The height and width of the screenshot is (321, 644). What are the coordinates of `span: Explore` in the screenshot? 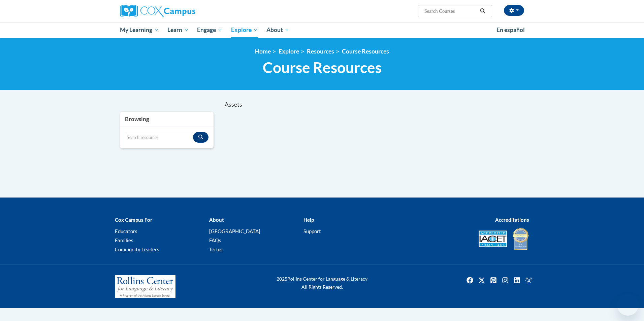 It's located at (245, 30).